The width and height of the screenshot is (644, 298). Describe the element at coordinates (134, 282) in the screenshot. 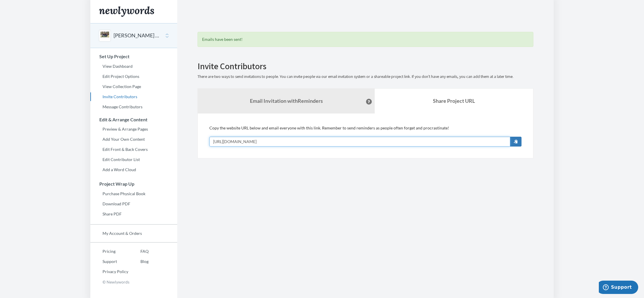

I see `p: © Newlywords` at that location.